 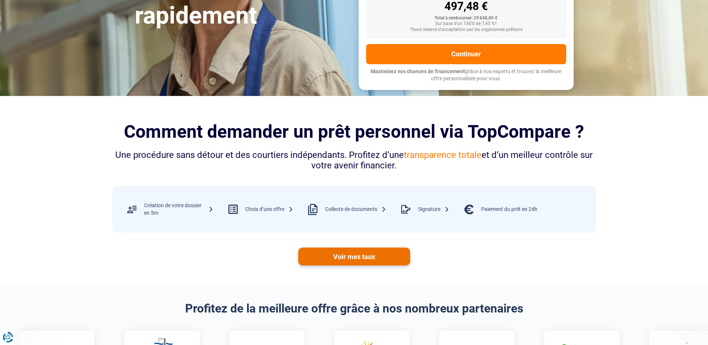 I want to click on div: Une procédure sans détour et des courtiers indépendants. Profitez d’une et d’un meilleur contrôle..., so click(x=354, y=160).